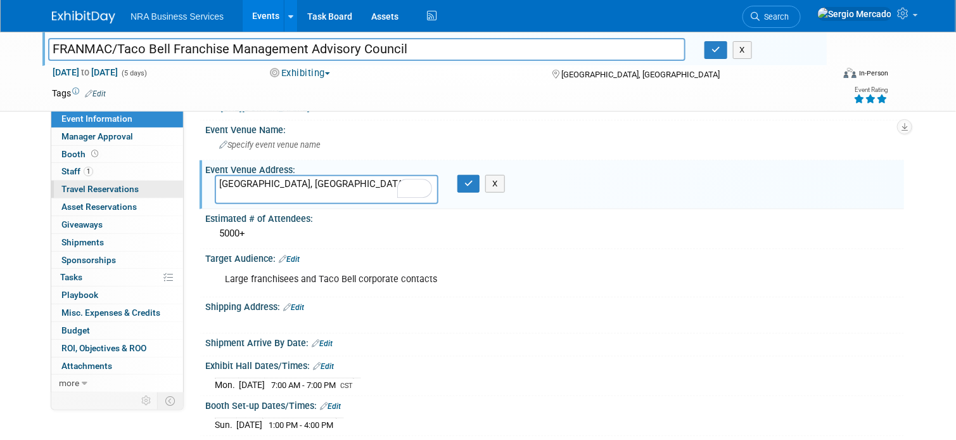 The width and height of the screenshot is (956, 440). Describe the element at coordinates (873, 73) in the screenshot. I see `div: In-Person` at that location.